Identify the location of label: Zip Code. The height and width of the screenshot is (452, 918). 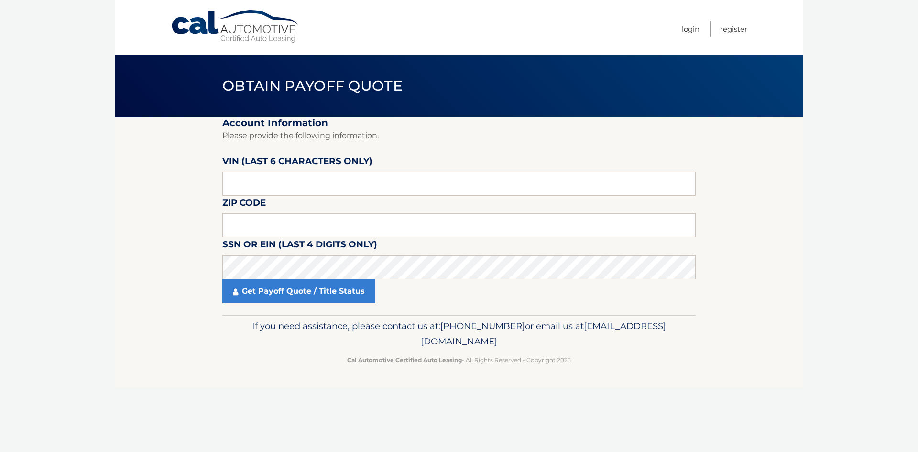
(244, 204).